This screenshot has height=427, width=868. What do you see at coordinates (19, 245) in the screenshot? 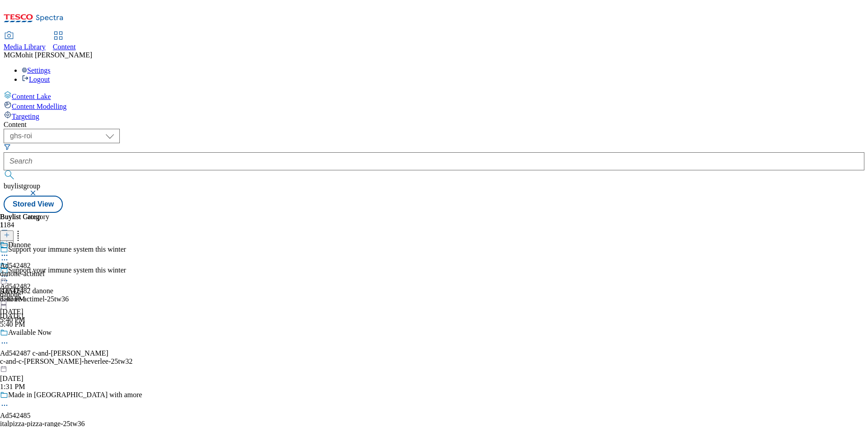
I see `div: Danone` at bounding box center [19, 245].